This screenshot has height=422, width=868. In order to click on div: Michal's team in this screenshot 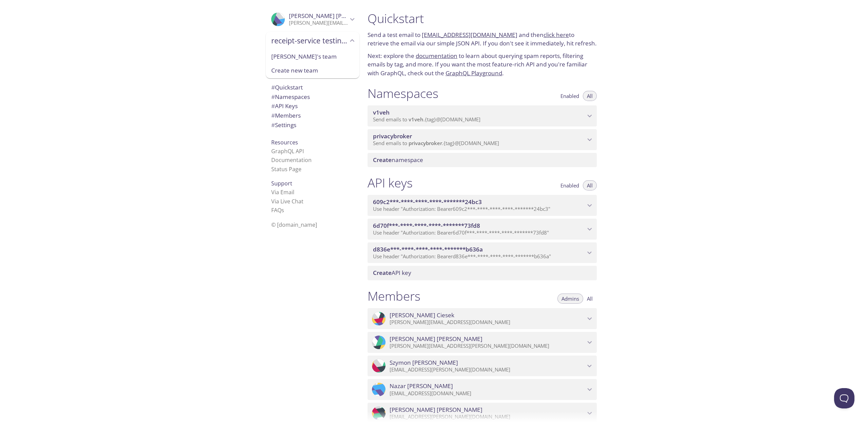, I will do `click(313, 56)`.